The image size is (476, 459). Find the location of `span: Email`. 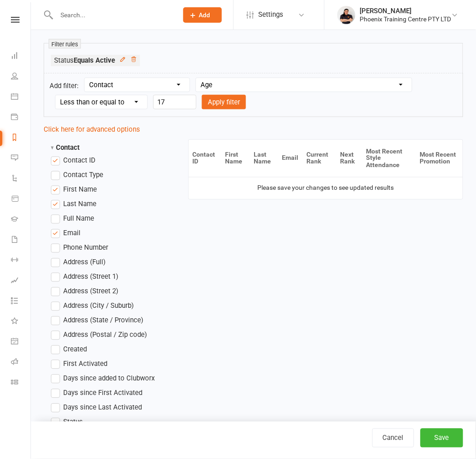

span: Email is located at coordinates (72, 233).